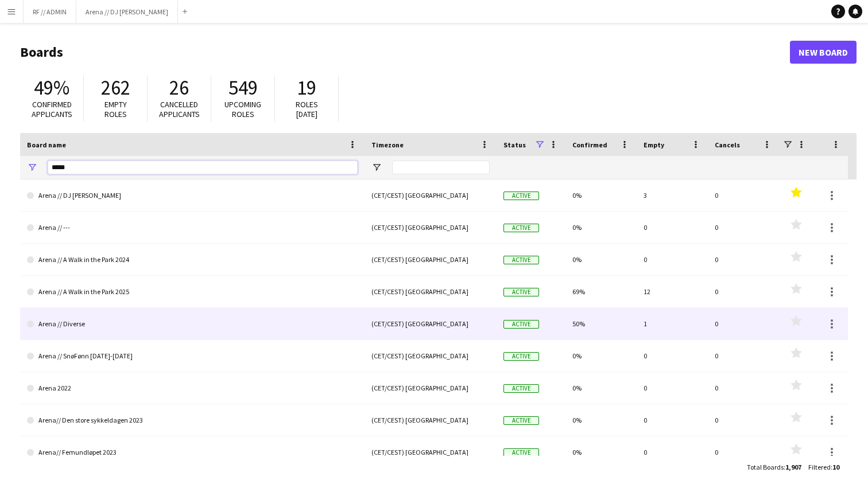 The width and height of the screenshot is (868, 496). I want to click on span: Status, so click(514, 145).